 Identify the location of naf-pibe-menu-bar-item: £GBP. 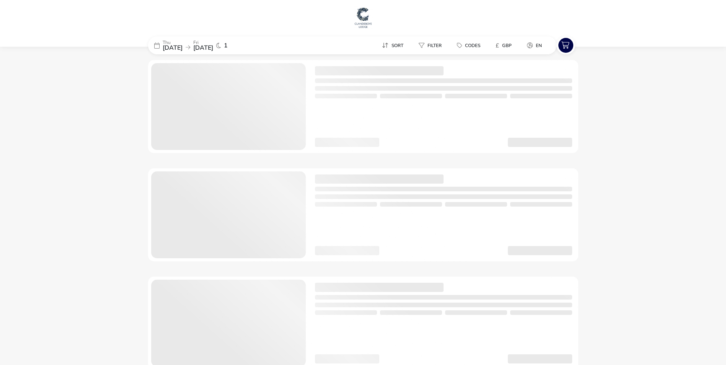
(505, 45).